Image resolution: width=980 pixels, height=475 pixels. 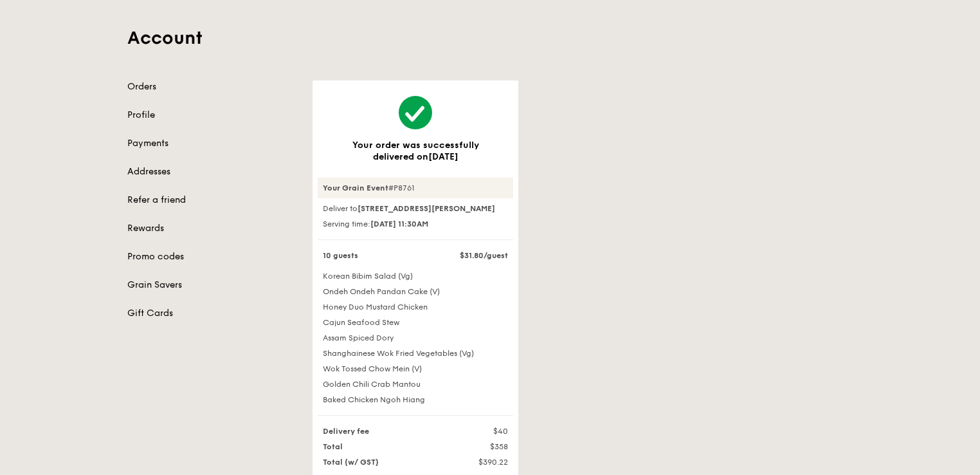 What do you see at coordinates (212, 200) in the screenshot?
I see `a: Refer a friend` at bounding box center [212, 200].